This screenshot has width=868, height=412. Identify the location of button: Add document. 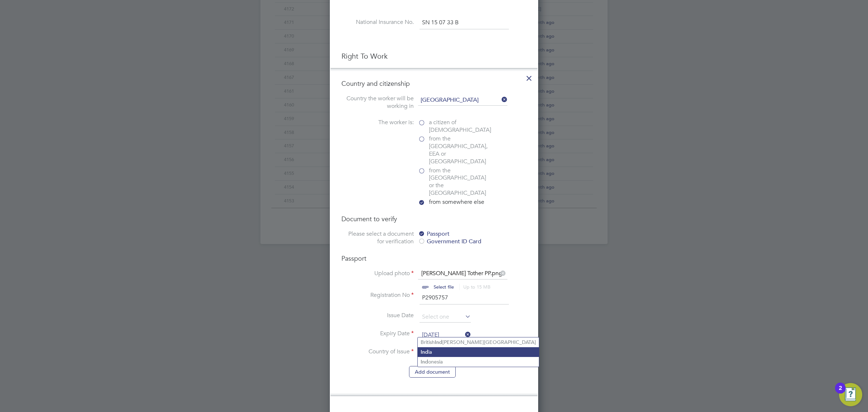
(432, 371).